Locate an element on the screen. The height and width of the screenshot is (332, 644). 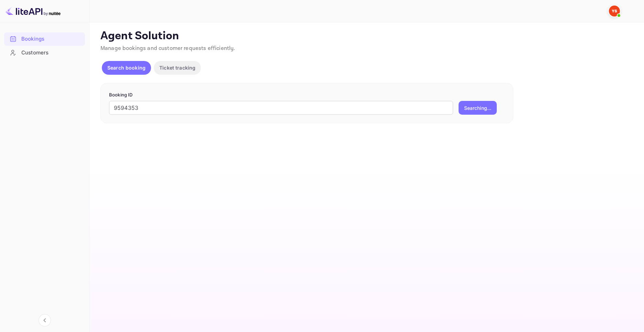
a: Bookings is located at coordinates (44, 39).